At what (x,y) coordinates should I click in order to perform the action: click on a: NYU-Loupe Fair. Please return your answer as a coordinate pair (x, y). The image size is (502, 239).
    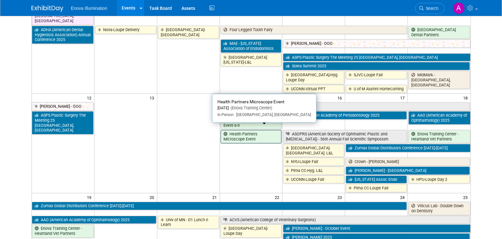
    Looking at the image, I should click on (314, 162).